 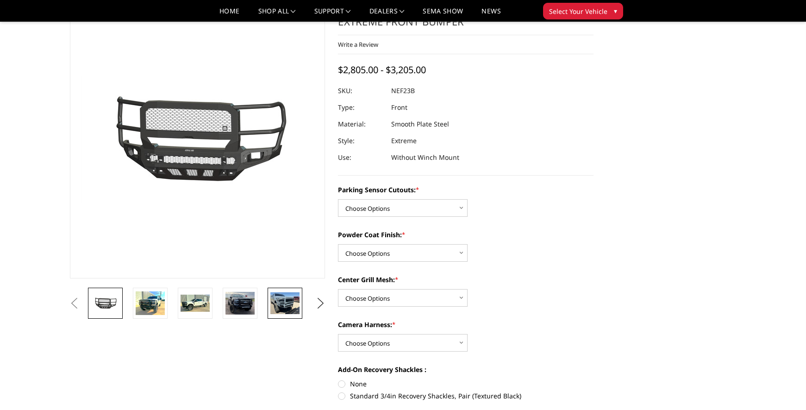 I want to click on button: Previous, so click(x=75, y=303).